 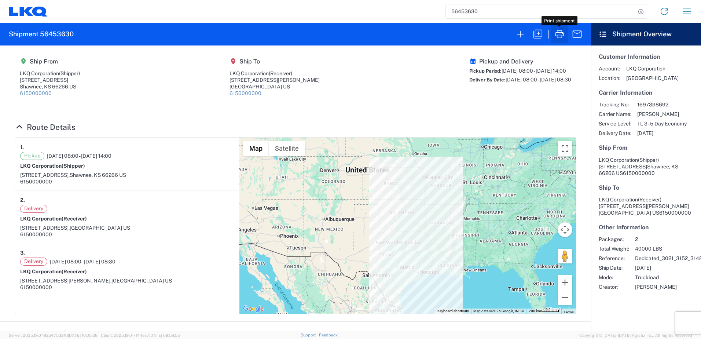 What do you see at coordinates (646, 34) in the screenshot?
I see `header: Shipment Overview` at bounding box center [646, 34].